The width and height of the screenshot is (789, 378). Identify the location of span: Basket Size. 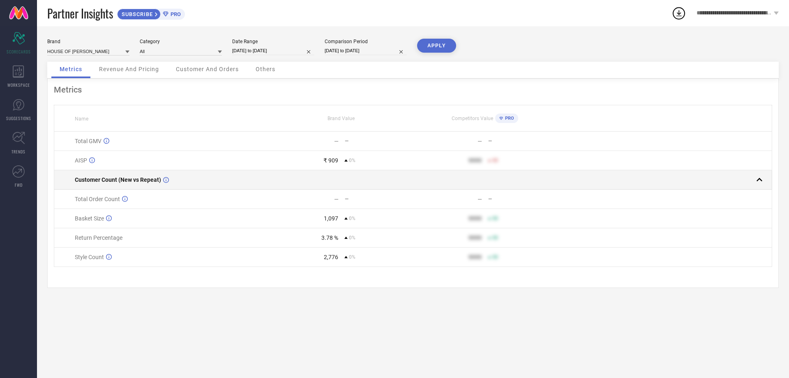
(89, 218).